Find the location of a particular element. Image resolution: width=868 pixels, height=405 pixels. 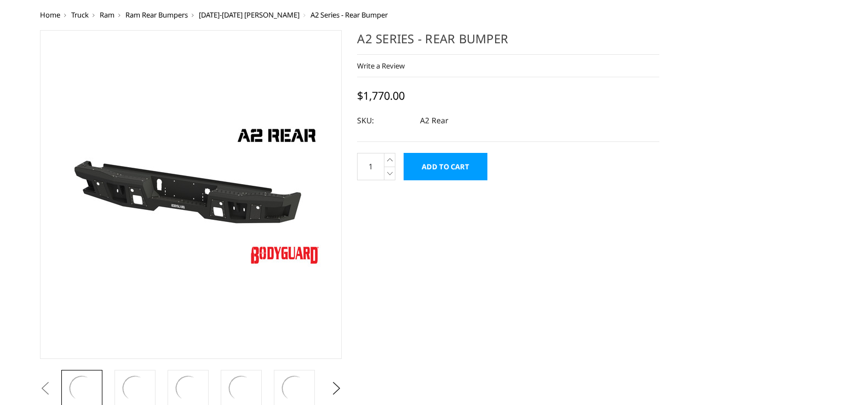

a: Ram is located at coordinates (107, 15).